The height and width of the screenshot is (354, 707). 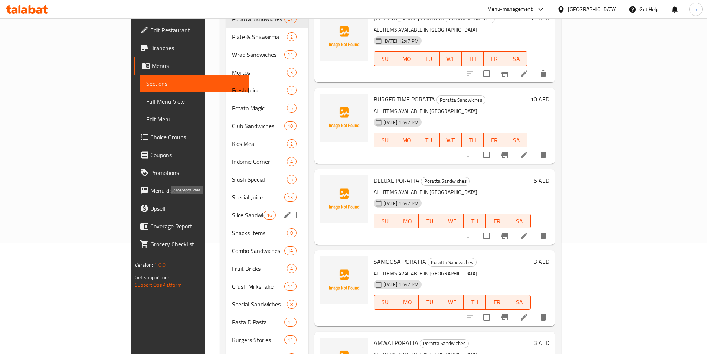 I want to click on span: 1.0.0, so click(x=160, y=265).